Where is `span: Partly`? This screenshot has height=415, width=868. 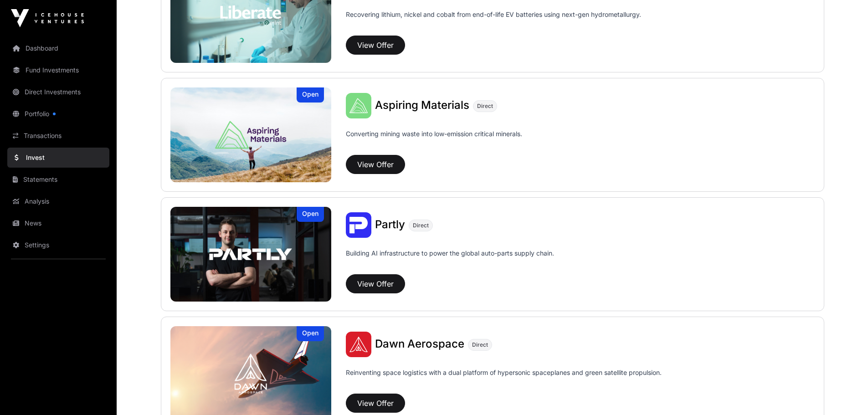
span: Partly is located at coordinates (390, 224).